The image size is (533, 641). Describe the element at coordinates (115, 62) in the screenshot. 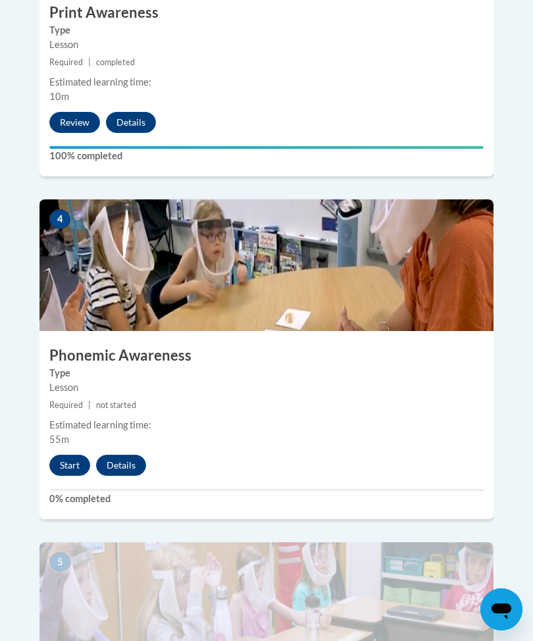

I see `span: completed` at that location.